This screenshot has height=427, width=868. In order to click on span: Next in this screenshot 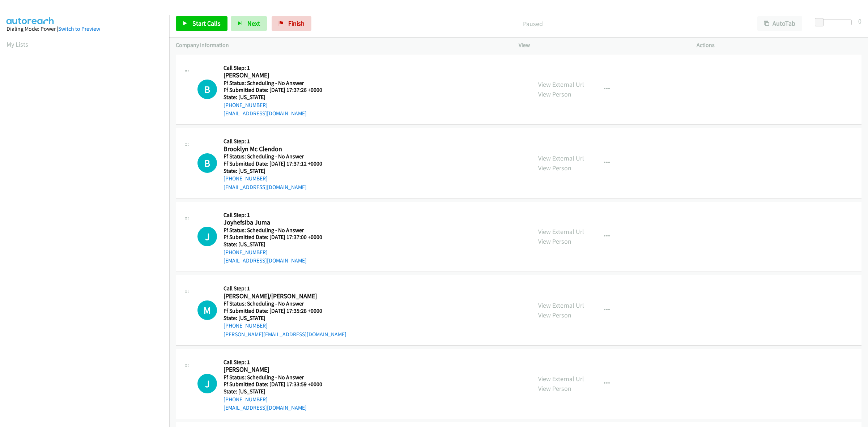, I will do `click(254, 23)`.